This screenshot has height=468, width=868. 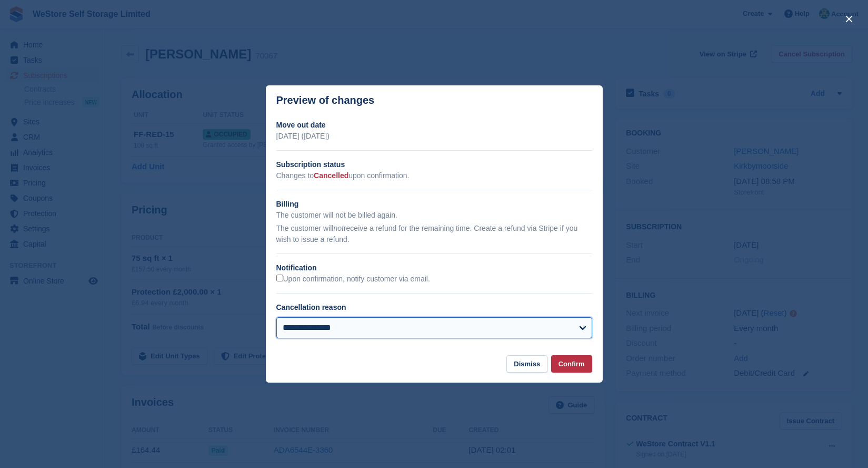 What do you see at coordinates (331, 176) in the screenshot?
I see `span: Cancelled` at bounding box center [331, 176].